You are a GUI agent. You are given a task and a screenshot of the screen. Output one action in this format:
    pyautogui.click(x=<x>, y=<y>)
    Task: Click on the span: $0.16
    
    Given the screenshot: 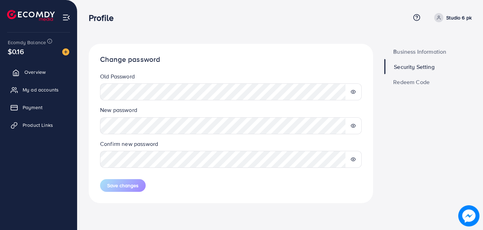 What is the action you would take?
    pyautogui.click(x=16, y=51)
    